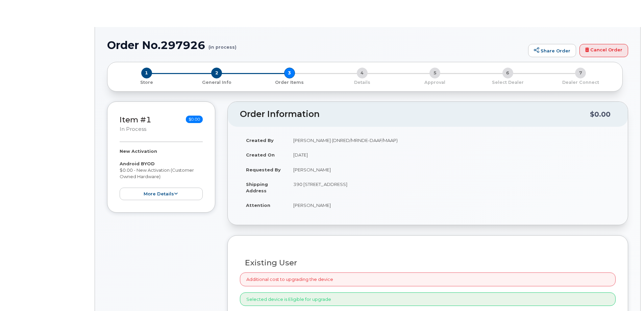  What do you see at coordinates (600, 114) in the screenshot?
I see `div: $0.00` at bounding box center [600, 114].